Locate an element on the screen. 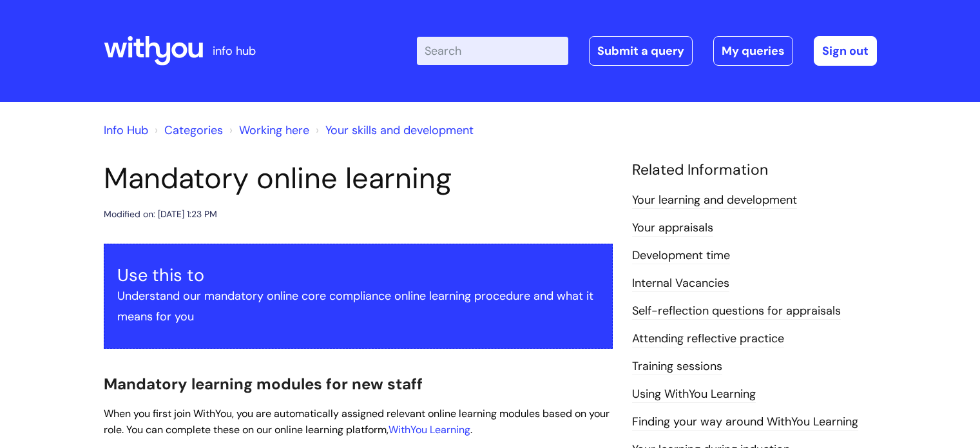  h4: Related Information is located at coordinates (754, 170).